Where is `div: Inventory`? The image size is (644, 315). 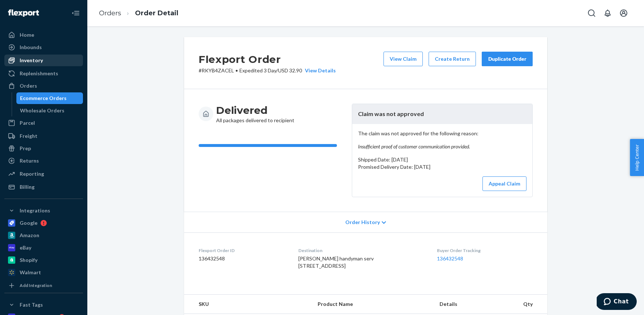
div: Inventory is located at coordinates (31, 60).